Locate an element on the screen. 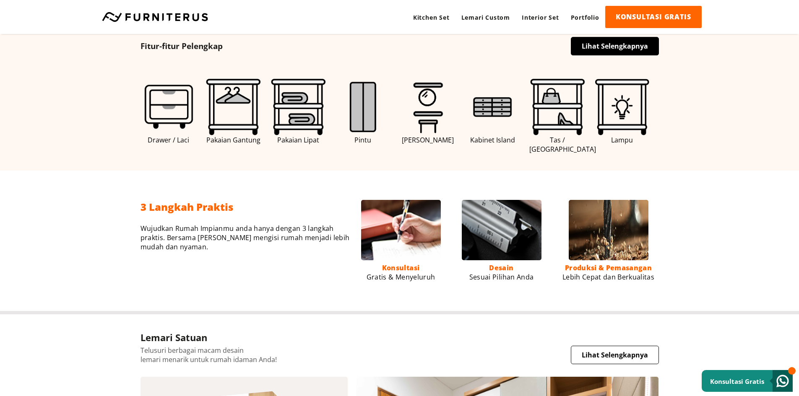 This screenshot has height=396, width=799. a: Interior Set is located at coordinates (540, 17).